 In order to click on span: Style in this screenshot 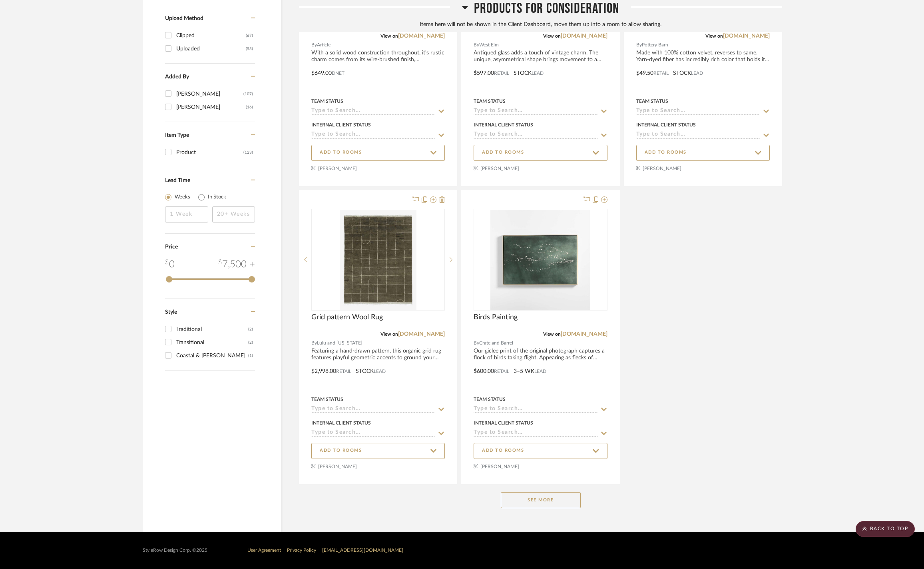, I will do `click(171, 312)`.